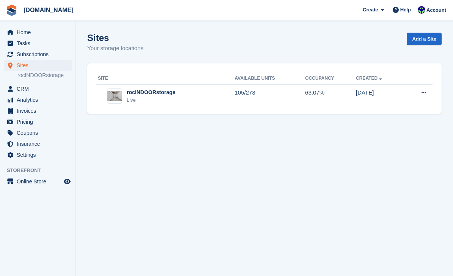 The height and width of the screenshot is (276, 453). I want to click on span: Help, so click(406, 10).